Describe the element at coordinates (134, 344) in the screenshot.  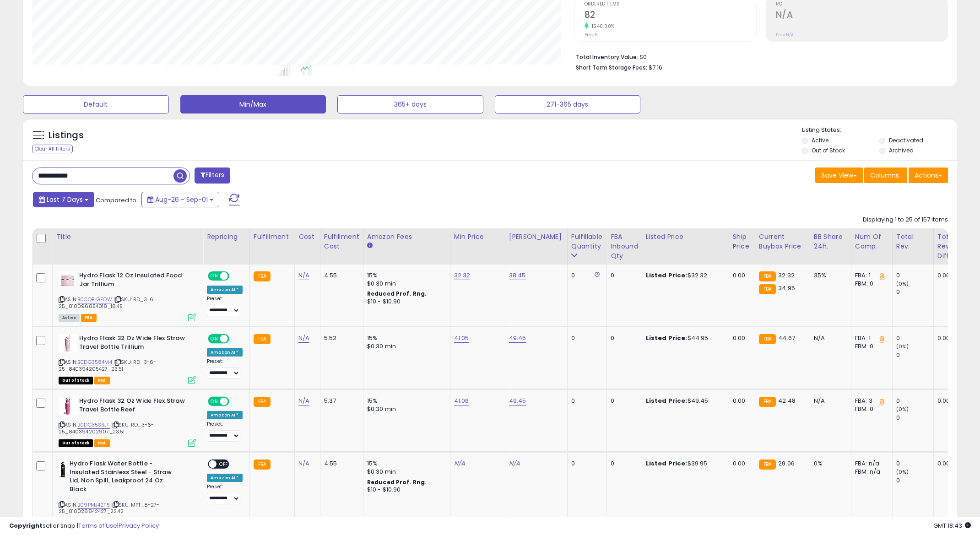
I see `b: Hydro Flask 32 Oz Wide Flex Straw Travel Bottle Trillium` at that location.